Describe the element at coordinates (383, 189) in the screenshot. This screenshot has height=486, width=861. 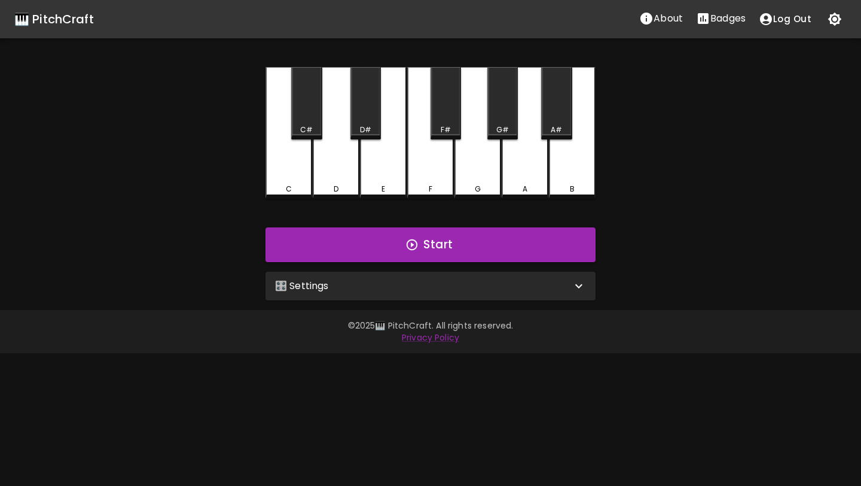
I see `div: E` at that location.